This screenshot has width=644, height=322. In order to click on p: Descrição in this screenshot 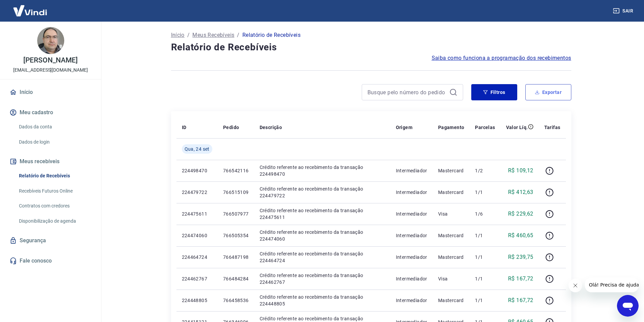, I will do `click(271, 128)`.